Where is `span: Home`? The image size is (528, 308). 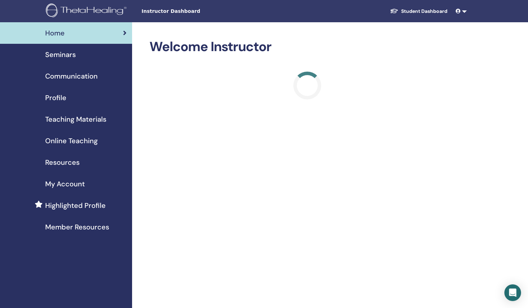 span: Home is located at coordinates (55, 33).